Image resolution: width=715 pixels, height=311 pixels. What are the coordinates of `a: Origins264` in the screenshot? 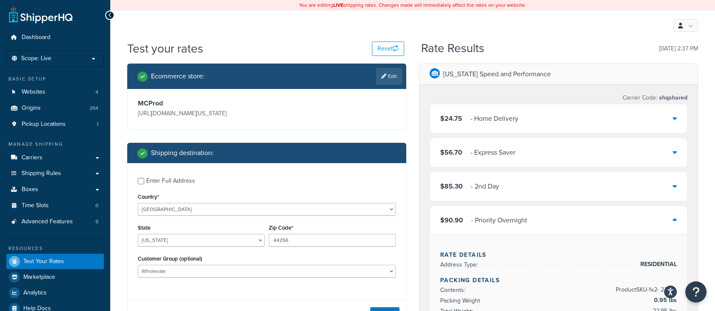 It's located at (55, 108).